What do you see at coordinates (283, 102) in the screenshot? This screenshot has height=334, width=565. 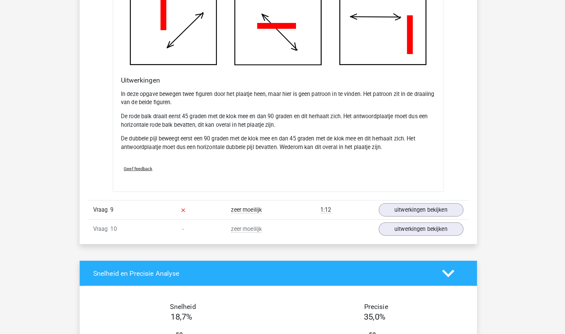 I see `p: In deze opgave bewegen twee figuren door het plaatje heen, maar hier is geen patroon in te vinden...` at bounding box center [283, 102].